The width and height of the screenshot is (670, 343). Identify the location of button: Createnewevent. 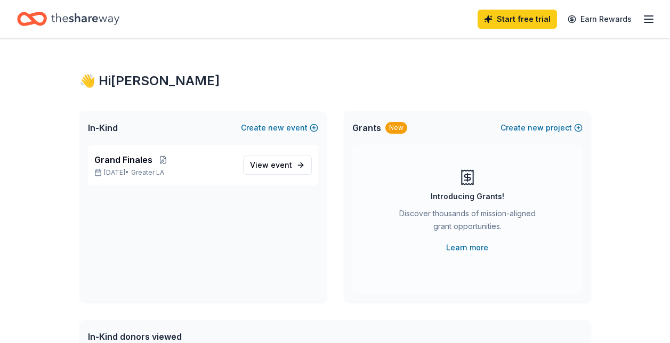
(279, 128).